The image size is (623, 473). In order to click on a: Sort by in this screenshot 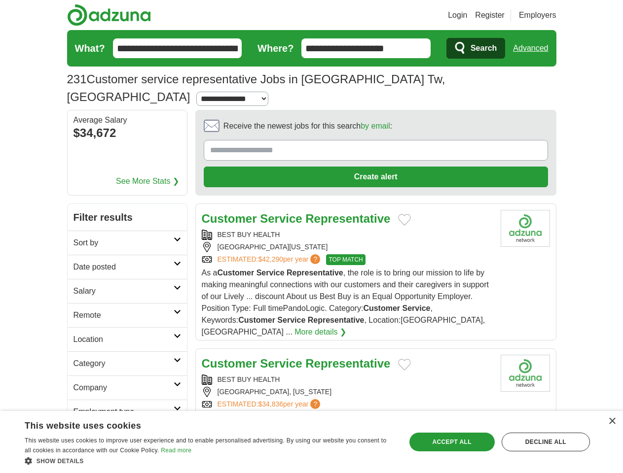, I will do `click(127, 243)`.